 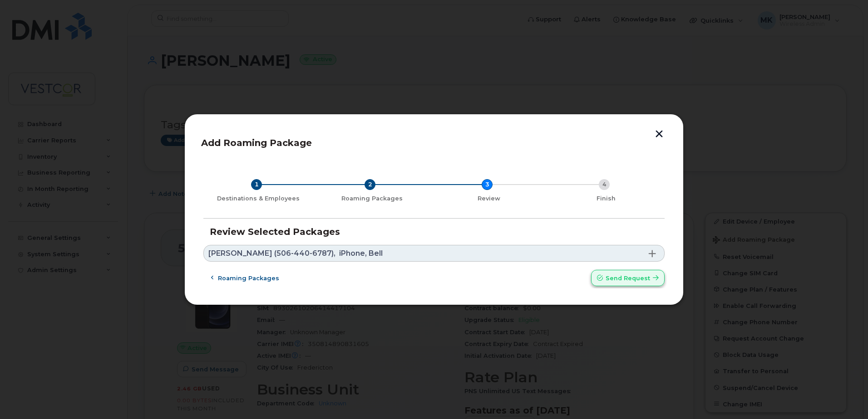 What do you see at coordinates (258, 199) in the screenshot?
I see `div: Destinations & Employees` at bounding box center [258, 199].